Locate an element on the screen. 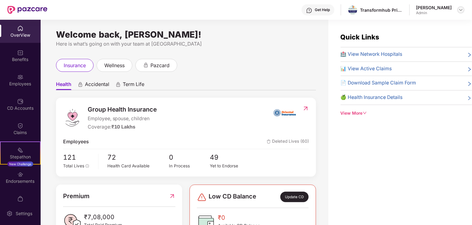 Image resolution: width=472 pixels, height=225 pixels. span: down is located at coordinates (365, 113).